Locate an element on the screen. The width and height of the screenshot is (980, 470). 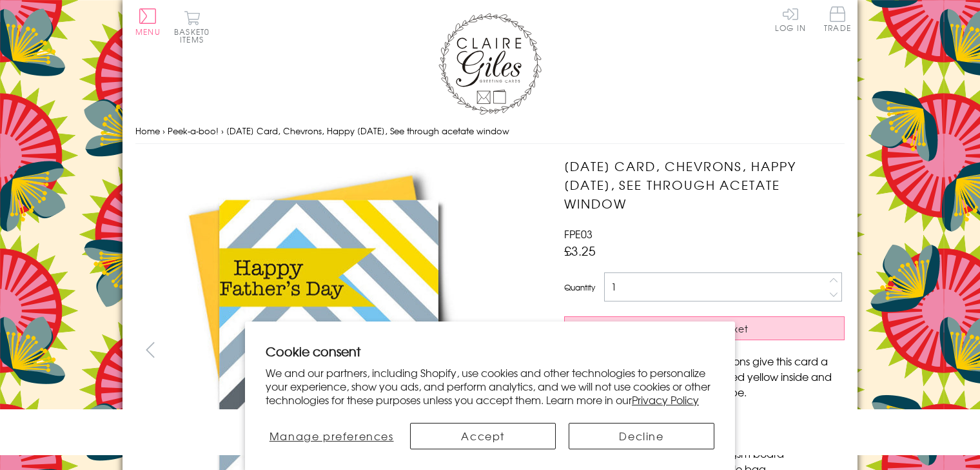
span: 0 items is located at coordinates (194, 35).